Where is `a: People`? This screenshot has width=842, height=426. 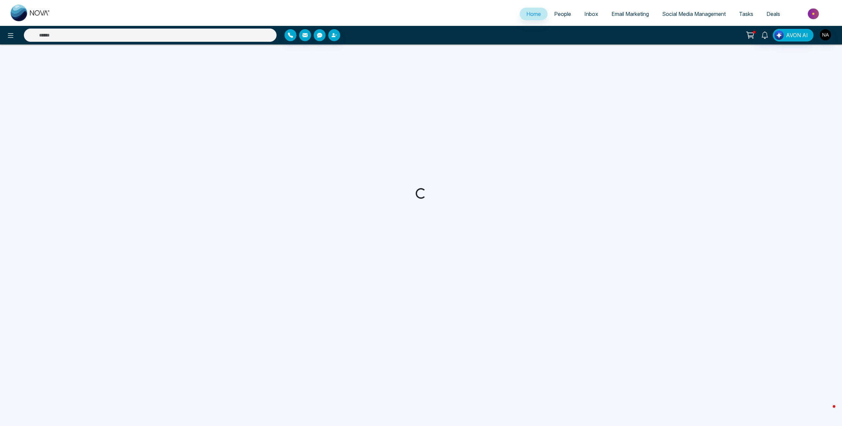
a: People is located at coordinates (563, 14).